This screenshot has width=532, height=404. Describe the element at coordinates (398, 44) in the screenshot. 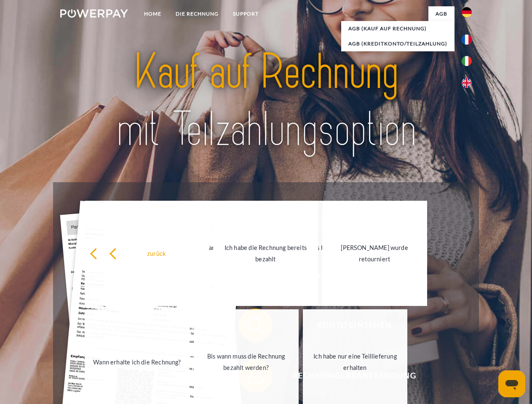

I see `a: AGB (Kreditkonto/Teilzahlung)` at that location.